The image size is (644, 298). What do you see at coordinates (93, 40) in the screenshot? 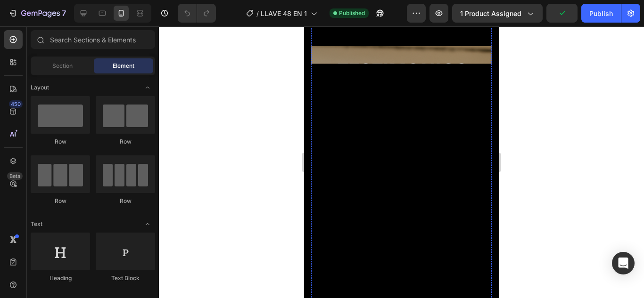
I see `input: Search Sections & Elements` at bounding box center [93, 40].